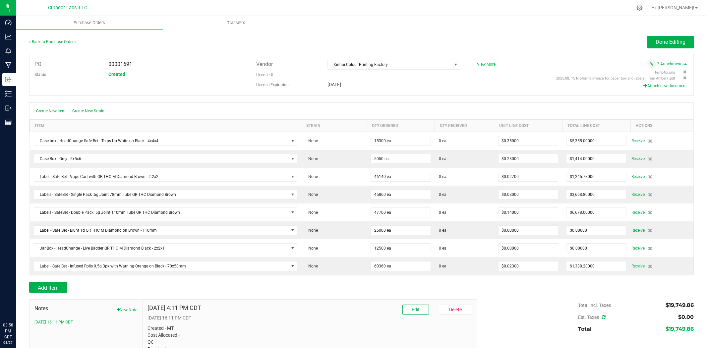 This screenshot has height=348, width=707. I want to click on span: Attach a document, so click(651, 64).